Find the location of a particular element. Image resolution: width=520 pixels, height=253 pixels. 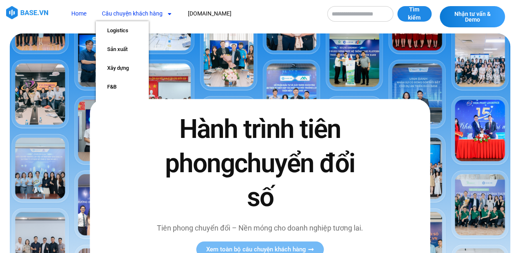

h2: Hành trình tiên phong is located at coordinates (260, 163).